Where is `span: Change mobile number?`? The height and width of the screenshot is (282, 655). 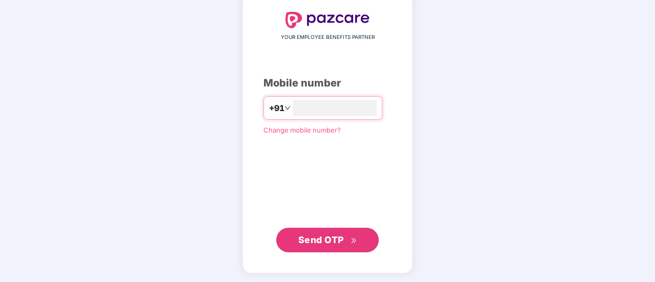
span: Change mobile number? is located at coordinates (302, 130).